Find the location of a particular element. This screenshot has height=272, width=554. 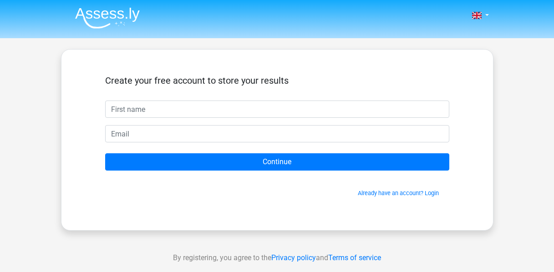

input: First name is located at coordinates (277, 109).